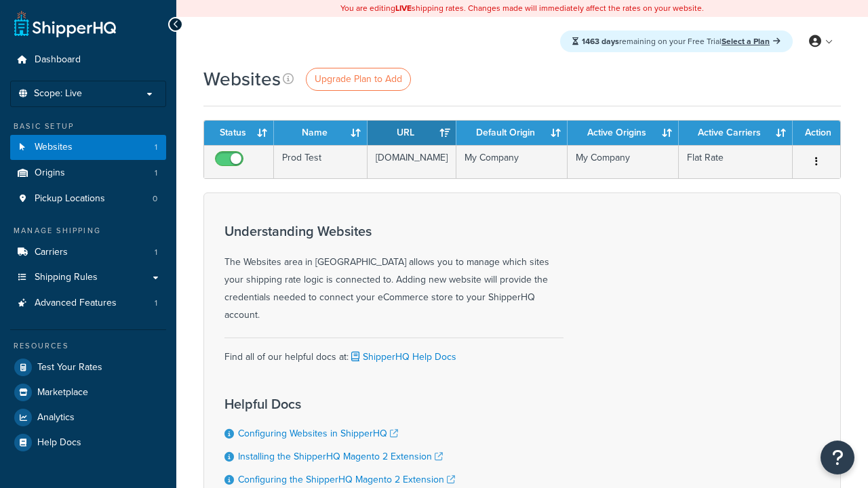 The height and width of the screenshot is (488, 868). I want to click on td: Prod Test, so click(321, 161).